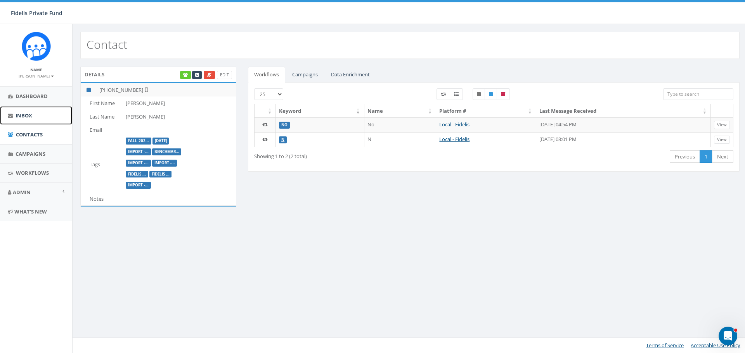 The image size is (745, 353). Describe the element at coordinates (400, 111) in the screenshot. I see `th: Name: activate to sort column ascending` at that location.